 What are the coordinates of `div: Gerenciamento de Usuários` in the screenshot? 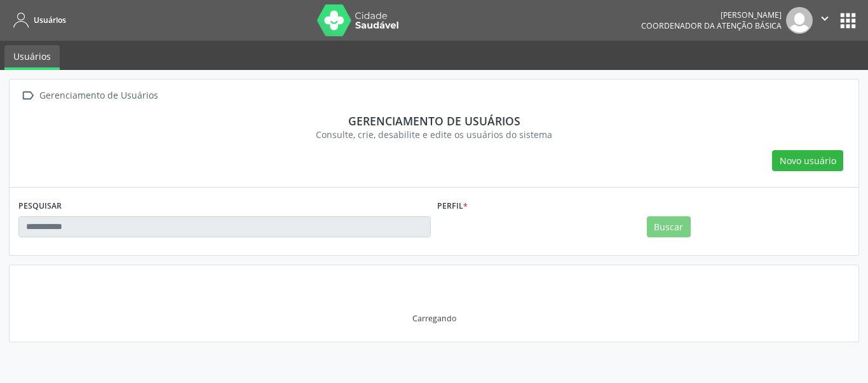 It's located at (99, 95).